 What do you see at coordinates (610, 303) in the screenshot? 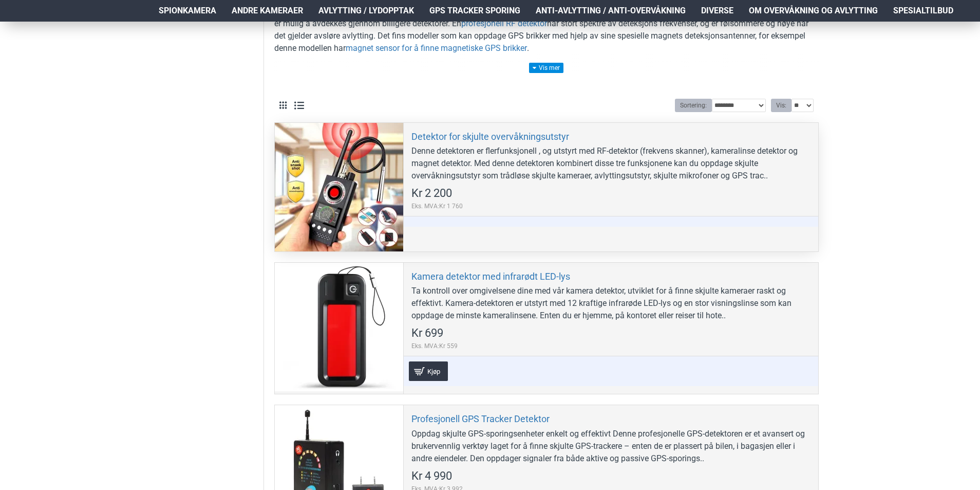
I see `div: Ta kontroll over omgivelsene dine med vår kamera detektor, utviklet for å finne skjulte kameraer ...` at bounding box center [610, 303].